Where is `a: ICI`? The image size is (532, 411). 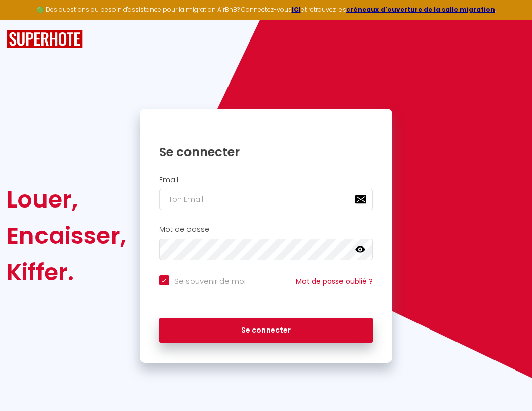 a: ICI is located at coordinates (296, 9).